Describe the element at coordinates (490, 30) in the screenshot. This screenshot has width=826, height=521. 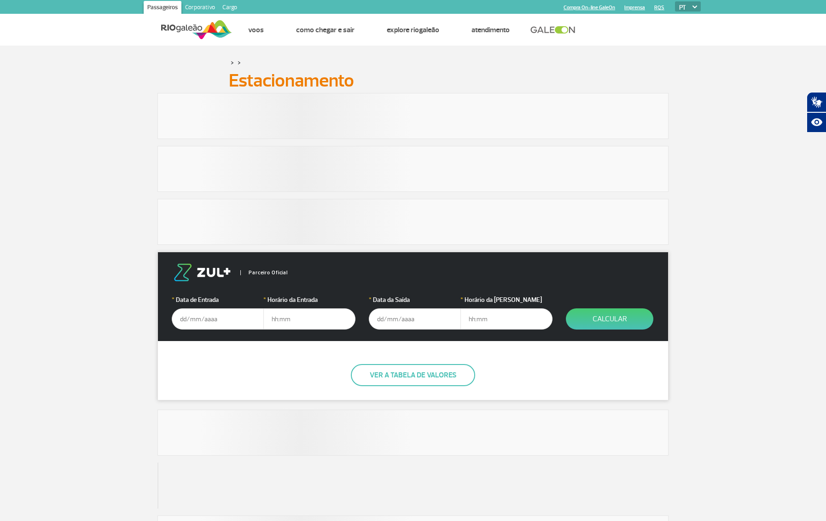
I see `a: Atendimento` at that location.